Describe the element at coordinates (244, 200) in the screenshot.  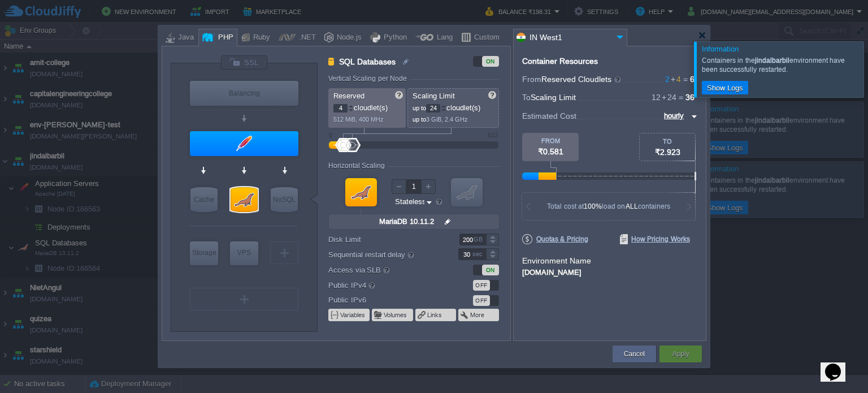
I see `div: SQL Databases` at that location.